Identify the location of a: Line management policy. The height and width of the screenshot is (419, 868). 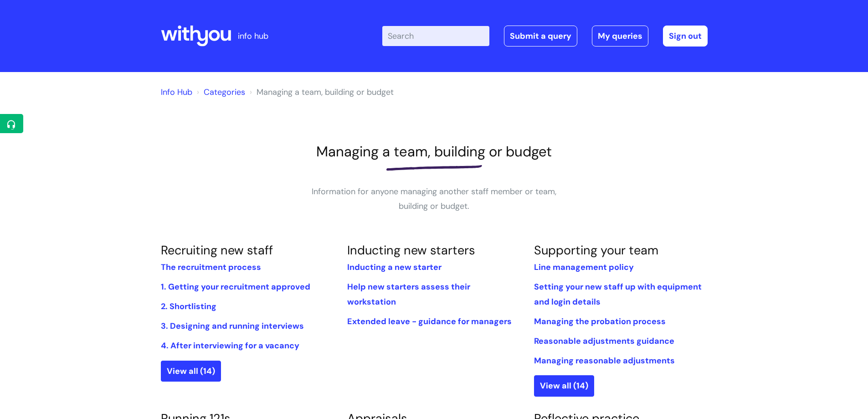
(584, 267).